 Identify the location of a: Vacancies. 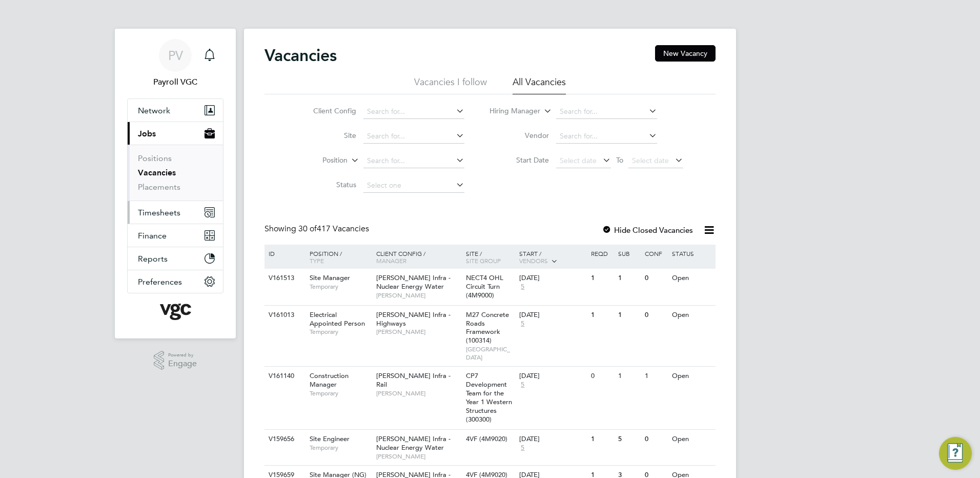
(157, 172).